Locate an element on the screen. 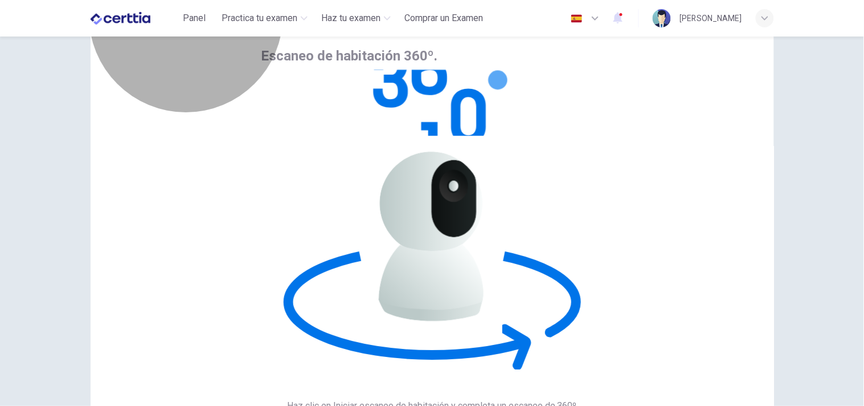 The width and height of the screenshot is (864, 406). button: Haz tu examen is located at coordinates (356, 18).